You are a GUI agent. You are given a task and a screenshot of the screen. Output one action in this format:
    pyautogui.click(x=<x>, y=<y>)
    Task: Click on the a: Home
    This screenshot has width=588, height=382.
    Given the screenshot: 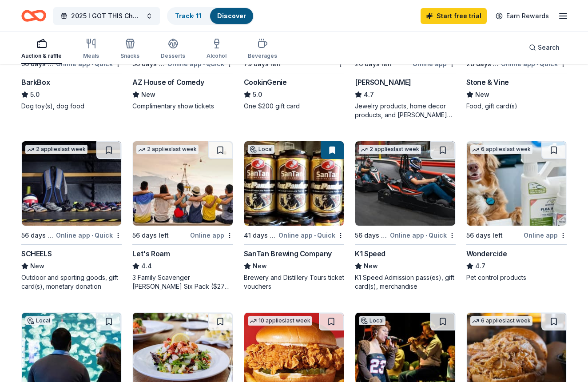 What is the action you would take?
    pyautogui.click(x=34, y=16)
    